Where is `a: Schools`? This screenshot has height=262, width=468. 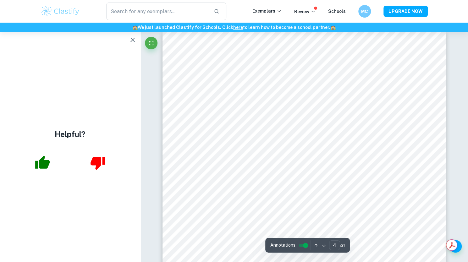
a: Schools is located at coordinates (337, 11).